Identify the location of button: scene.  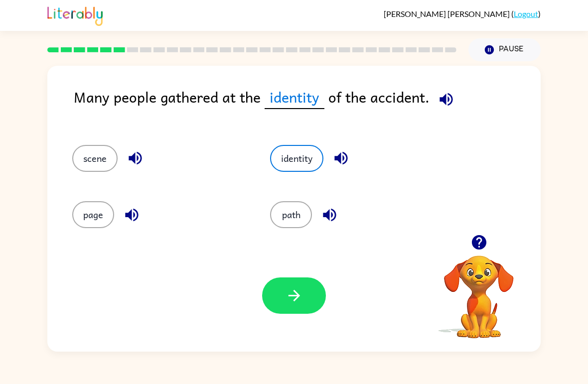
(95, 158).